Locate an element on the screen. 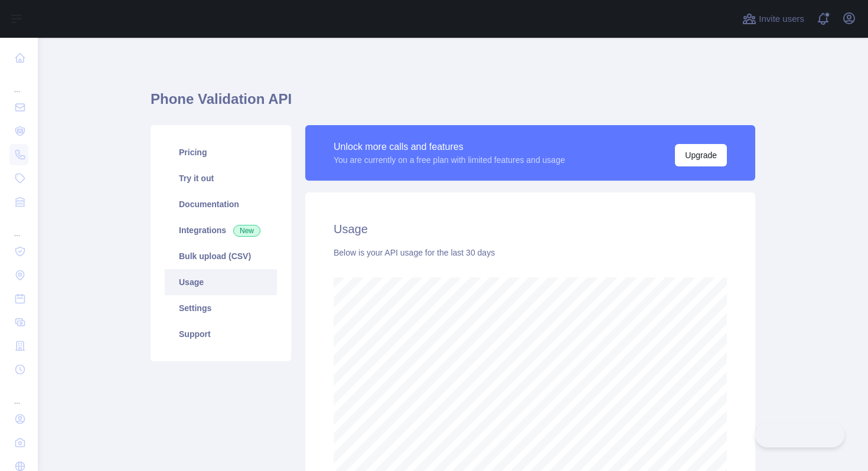  span: New is located at coordinates (247, 231).